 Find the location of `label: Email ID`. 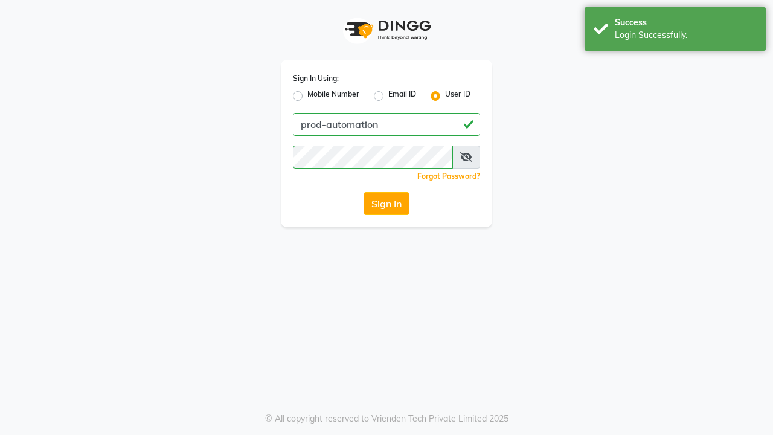

label: Email ID is located at coordinates (402, 96).